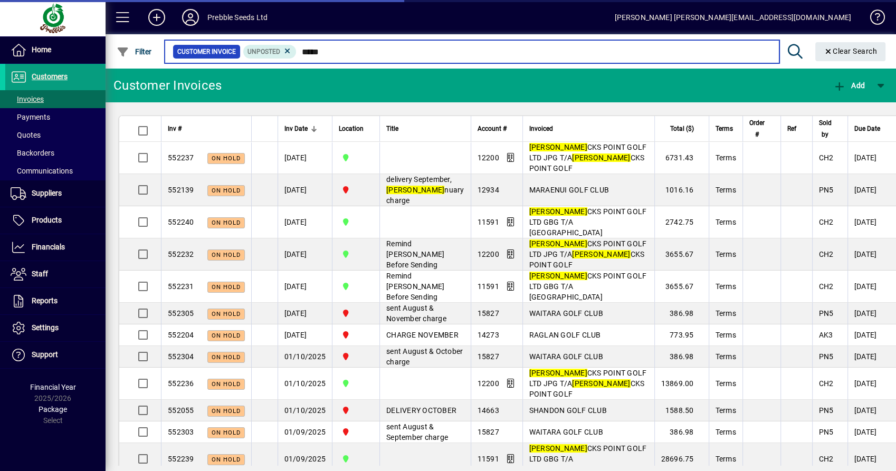  Describe the element at coordinates (40, 274) in the screenshot. I see `span: Staff` at that location.